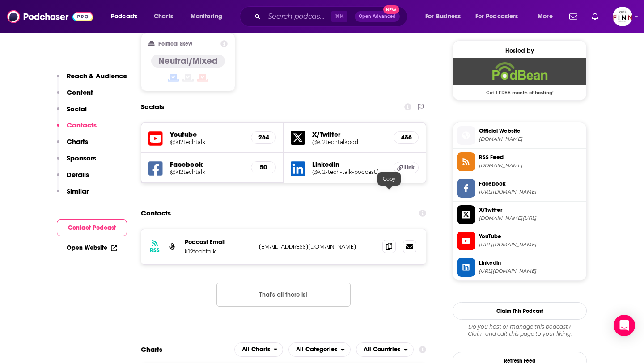  What do you see at coordinates (531, 263) in the screenshot?
I see `span: Linkedin` at bounding box center [531, 263].